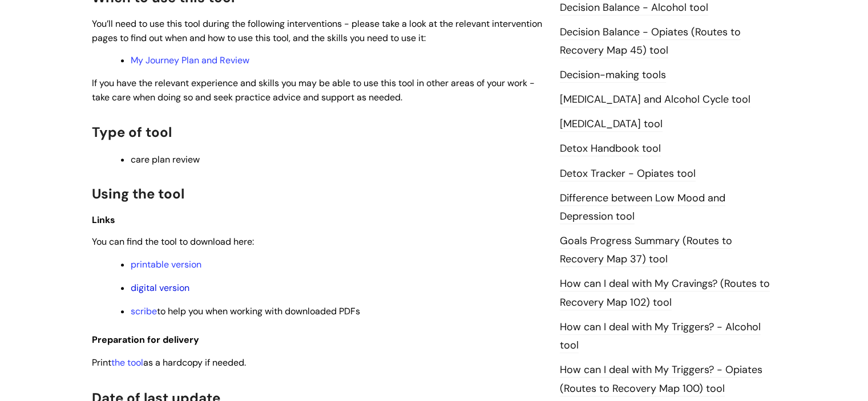 The image size is (868, 401). Describe the element at coordinates (166, 264) in the screenshot. I see `a: printable version` at that location.